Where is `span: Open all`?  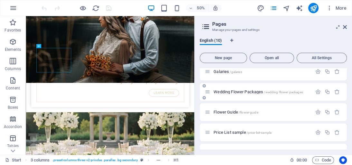 span: Open all is located at coordinates (272, 58).